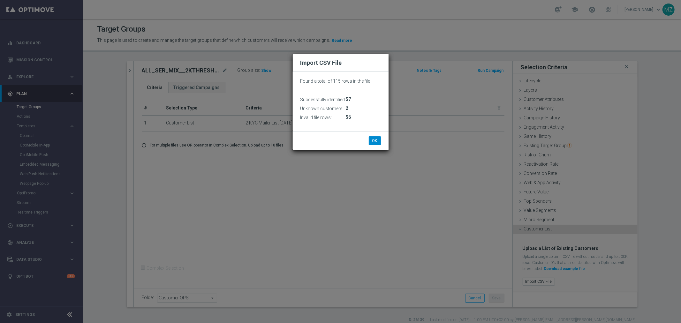  What do you see at coordinates (375, 141) in the screenshot?
I see `button: OK` at bounding box center [375, 141].